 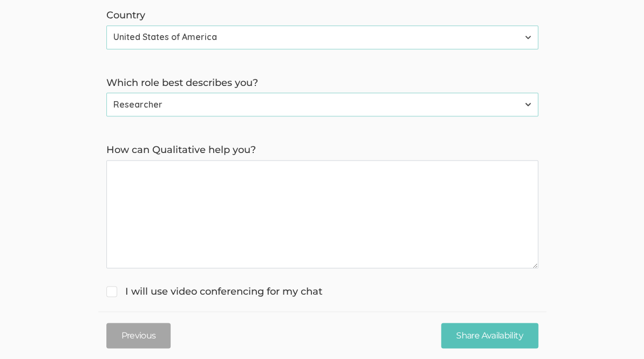 I want to click on label: Which role best describes you?, so click(x=322, y=83).